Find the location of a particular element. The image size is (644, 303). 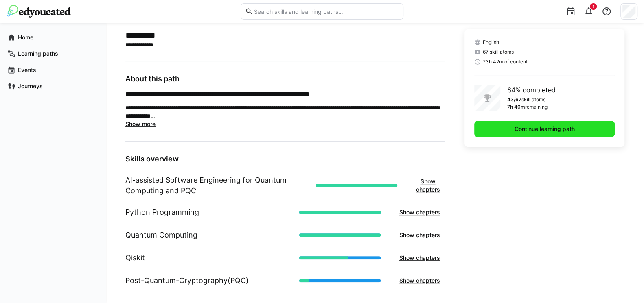

h1: AI-assisted Software Engineering for Quantum Computing and PQC is located at coordinates (217, 185).